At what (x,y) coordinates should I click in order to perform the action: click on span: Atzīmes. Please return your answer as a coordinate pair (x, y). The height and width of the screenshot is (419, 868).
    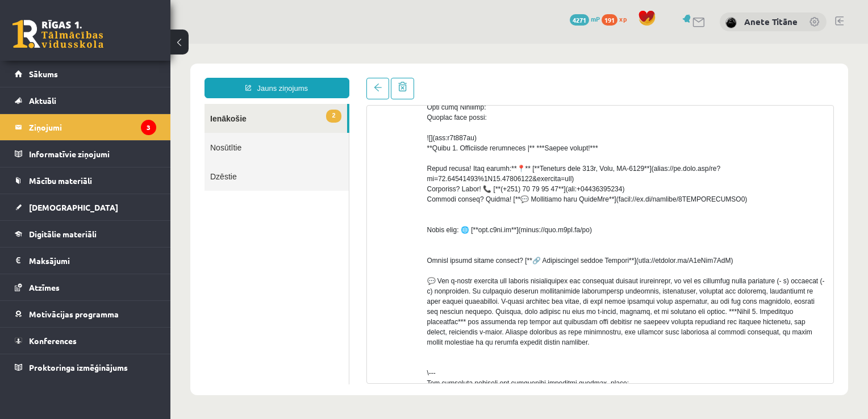
    Looking at the image, I should click on (44, 287).